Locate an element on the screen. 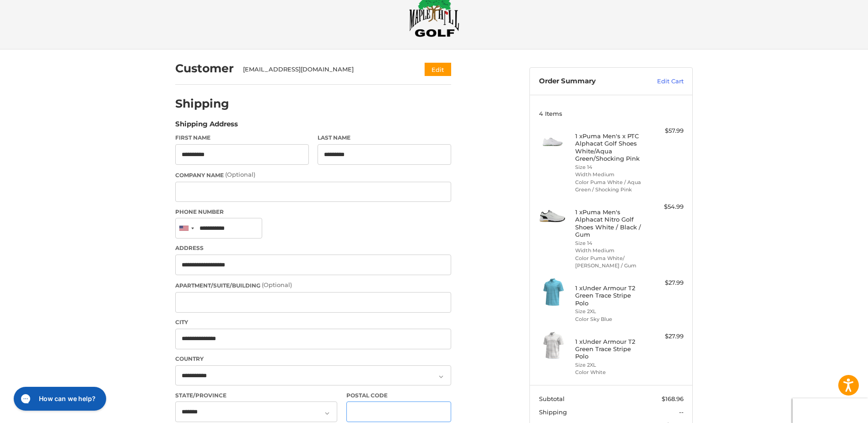 Image resolution: width=868 pixels, height=423 pixels. label: State/Province is located at coordinates (256, 396).